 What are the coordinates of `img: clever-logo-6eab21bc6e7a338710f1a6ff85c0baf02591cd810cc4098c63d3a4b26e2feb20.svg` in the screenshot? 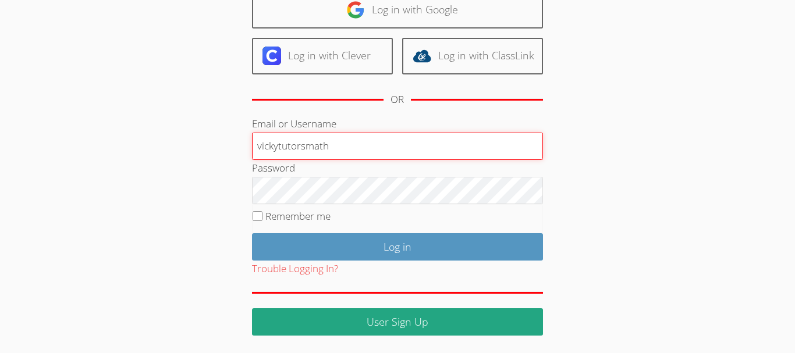 It's located at (272, 56).